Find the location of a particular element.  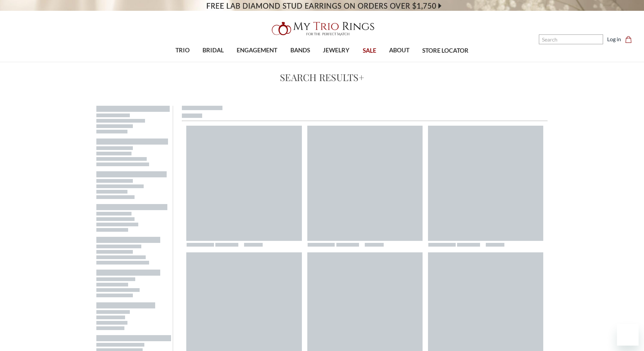

a: TRIO is located at coordinates (183, 50).